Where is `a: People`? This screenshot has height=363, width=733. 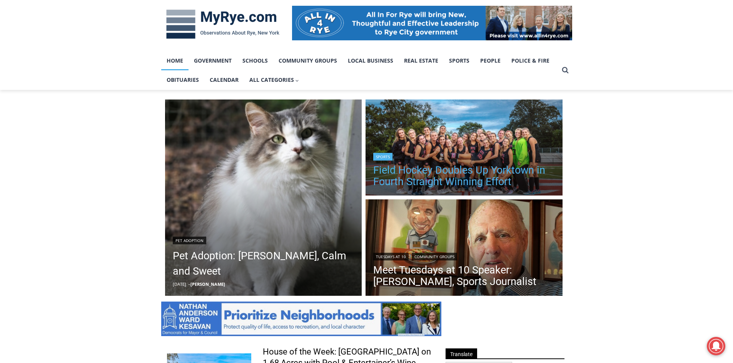
a: People is located at coordinates (490, 61).